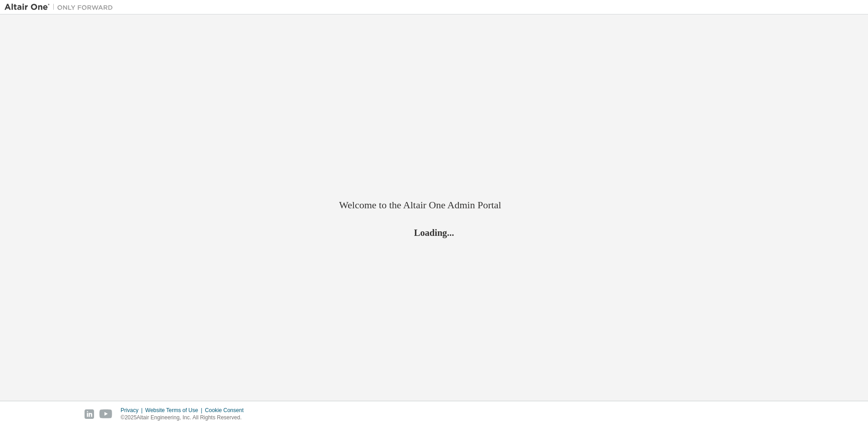 The image size is (868, 427). What do you see at coordinates (175, 411) in the screenshot?
I see `div: Website Terms of Use` at bounding box center [175, 411].